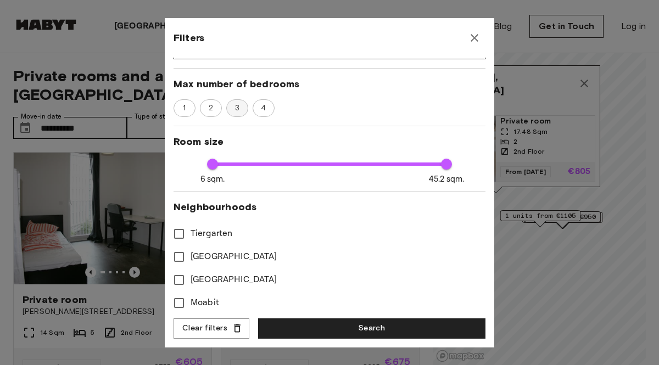 The image size is (659, 365). Describe the element at coordinates (211, 234) in the screenshot. I see `span: Tiergarten` at that location.